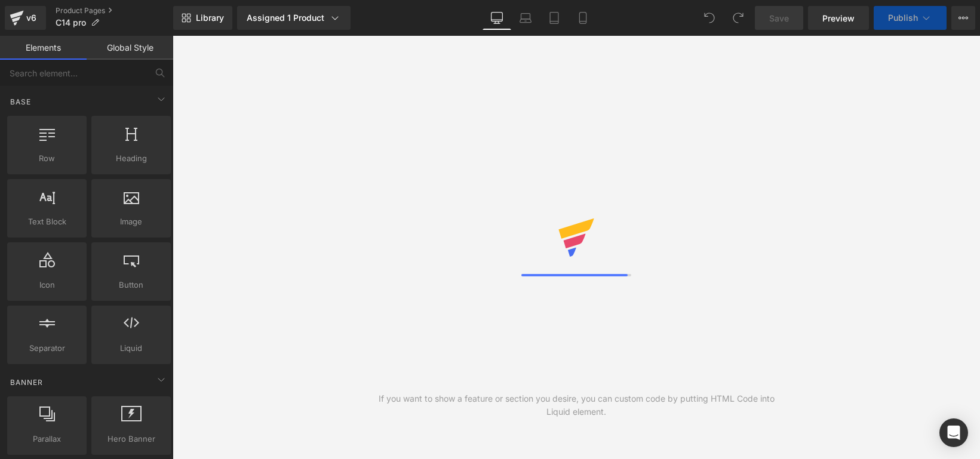 The height and width of the screenshot is (459, 980). I want to click on span: C14 pro, so click(70, 23).